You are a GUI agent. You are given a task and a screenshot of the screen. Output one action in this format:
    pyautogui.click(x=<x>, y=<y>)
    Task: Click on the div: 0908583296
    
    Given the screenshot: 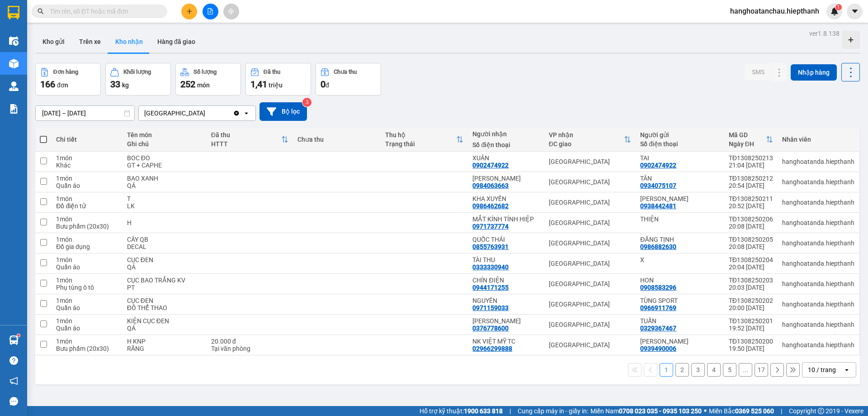 What is the action you would take?
    pyautogui.click(x=658, y=288)
    